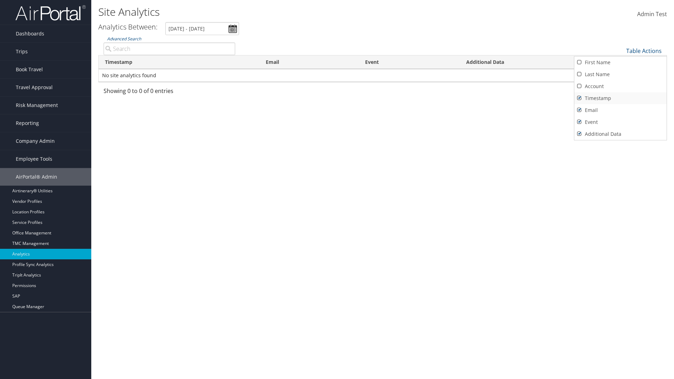 Image resolution: width=674 pixels, height=379 pixels. Describe the element at coordinates (620, 74) in the screenshot. I see `a: Last Name` at that location.